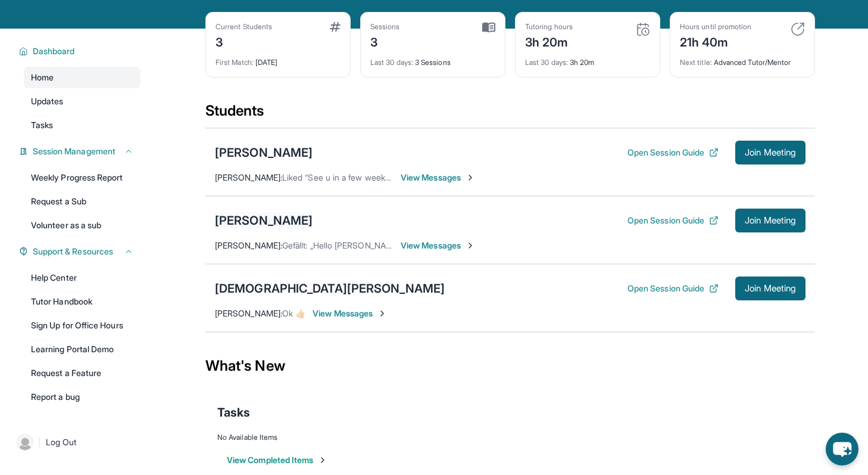  Describe the element at coordinates (82, 101) in the screenshot. I see `a: Updates` at that location.